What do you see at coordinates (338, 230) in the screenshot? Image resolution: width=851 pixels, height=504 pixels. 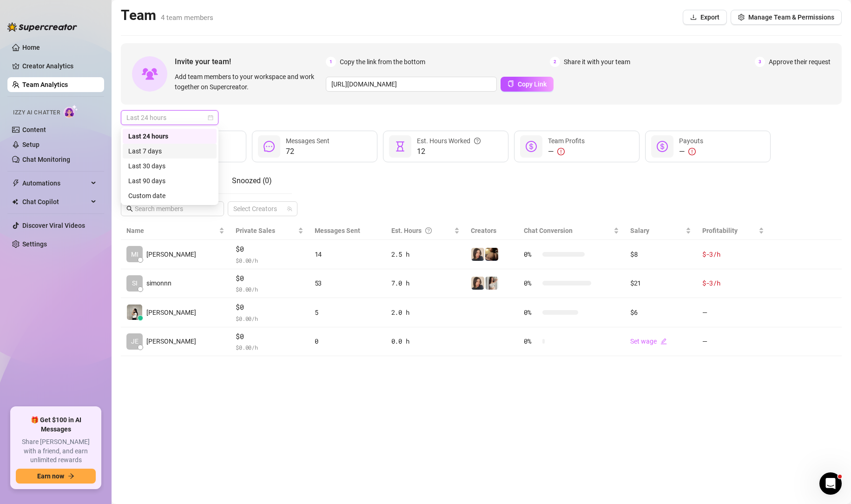 I see `span: Messages Sent` at bounding box center [338, 230].